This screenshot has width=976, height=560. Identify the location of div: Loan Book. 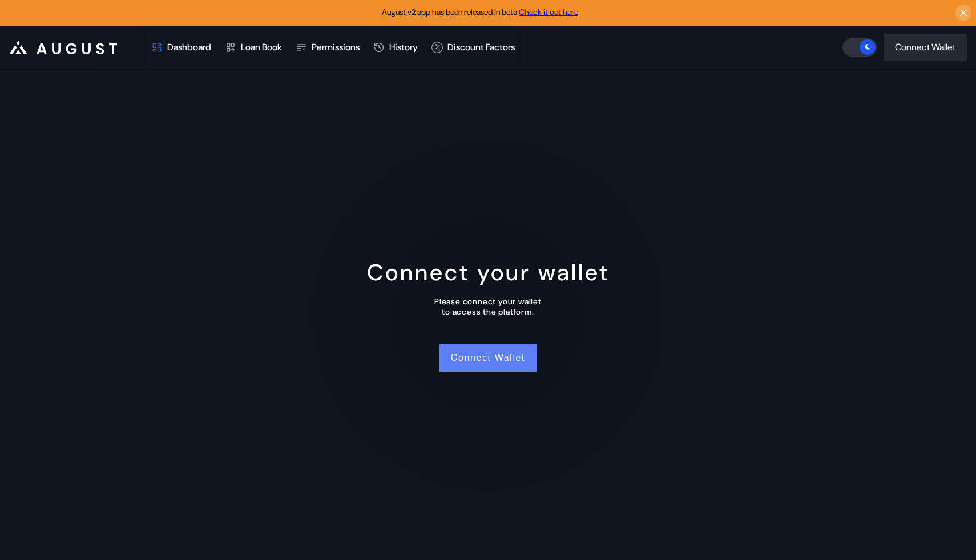
(261, 47).